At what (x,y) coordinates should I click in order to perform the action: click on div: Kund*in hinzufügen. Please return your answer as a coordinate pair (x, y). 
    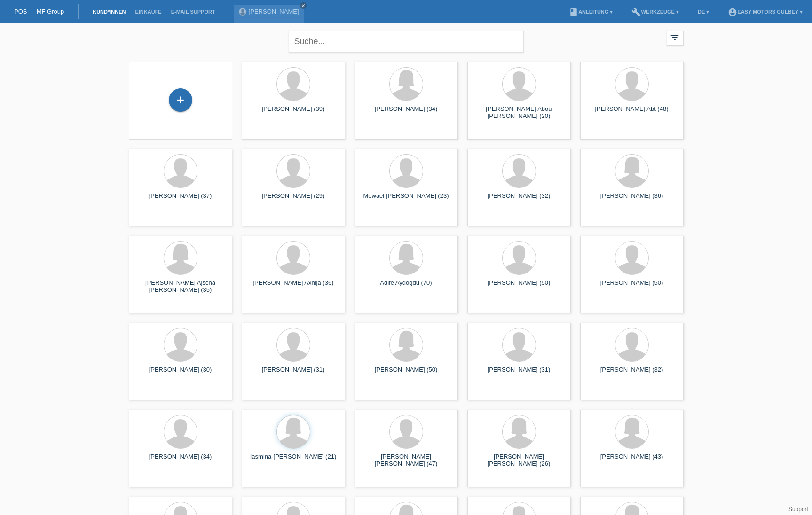
    Looking at the image, I should click on (181, 100).